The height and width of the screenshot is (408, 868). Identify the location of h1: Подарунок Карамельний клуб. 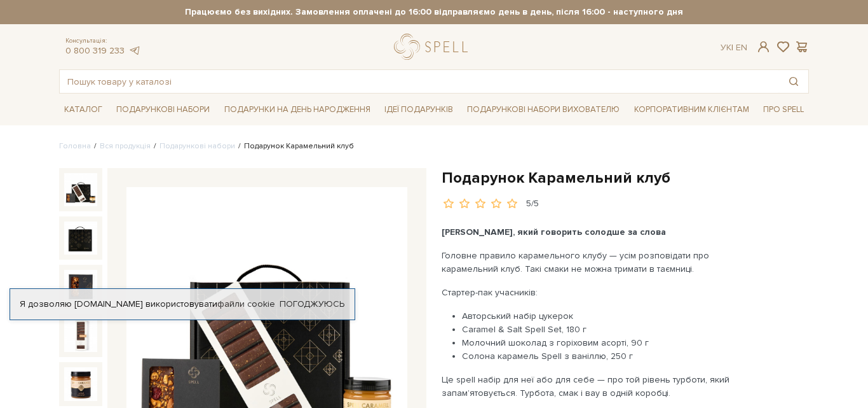
(625, 178).